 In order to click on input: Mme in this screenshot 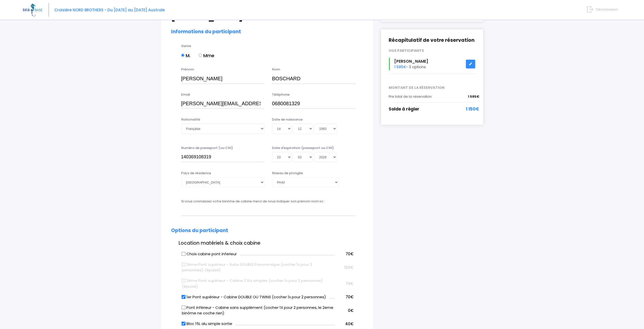, I will do `click(200, 55)`.